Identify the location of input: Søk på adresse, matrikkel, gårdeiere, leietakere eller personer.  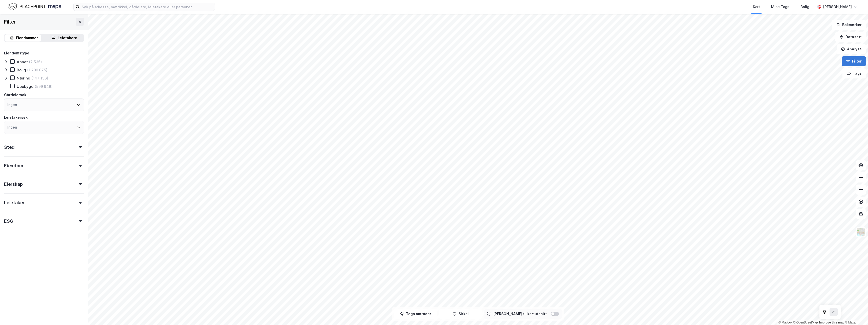
(147, 7).